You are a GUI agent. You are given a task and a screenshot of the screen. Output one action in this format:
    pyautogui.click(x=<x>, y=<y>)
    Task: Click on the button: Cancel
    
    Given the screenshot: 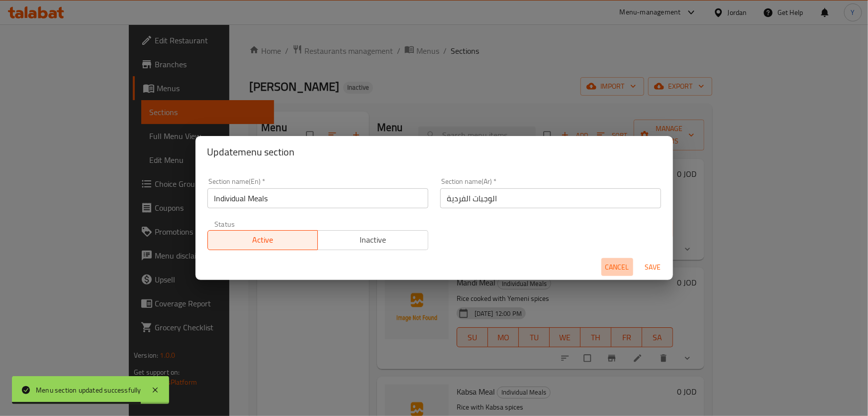 What is the action you would take?
    pyautogui.click(x=617, y=267)
    